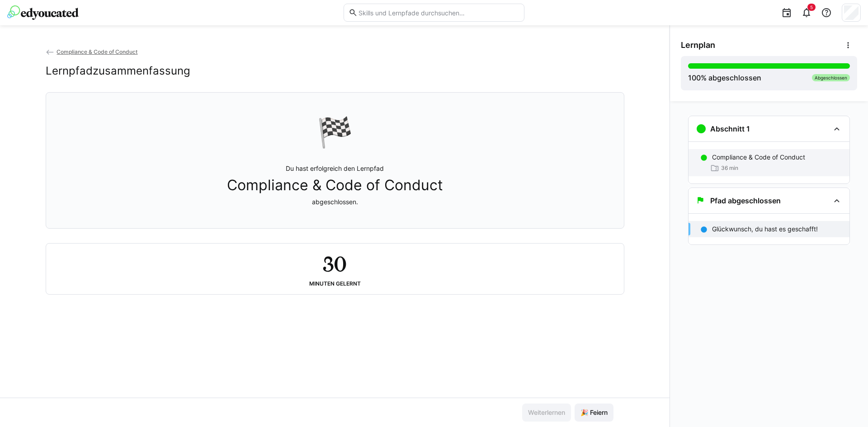 This screenshot has height=427, width=868. Describe the element at coordinates (812, 8) in the screenshot. I see `span: 5` at that location.